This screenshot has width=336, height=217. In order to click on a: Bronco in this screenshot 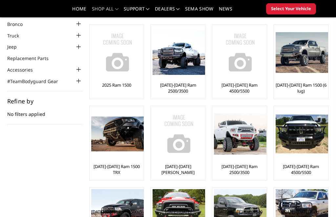, I will do `click(19, 24)`.